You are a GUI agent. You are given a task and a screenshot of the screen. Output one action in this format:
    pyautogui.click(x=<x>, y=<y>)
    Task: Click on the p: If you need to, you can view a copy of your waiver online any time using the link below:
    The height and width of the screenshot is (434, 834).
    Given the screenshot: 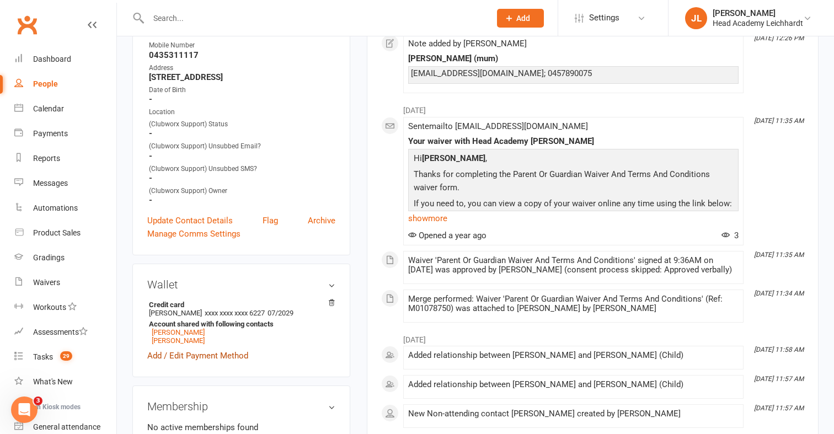 What is the action you would take?
    pyautogui.click(x=573, y=205)
    